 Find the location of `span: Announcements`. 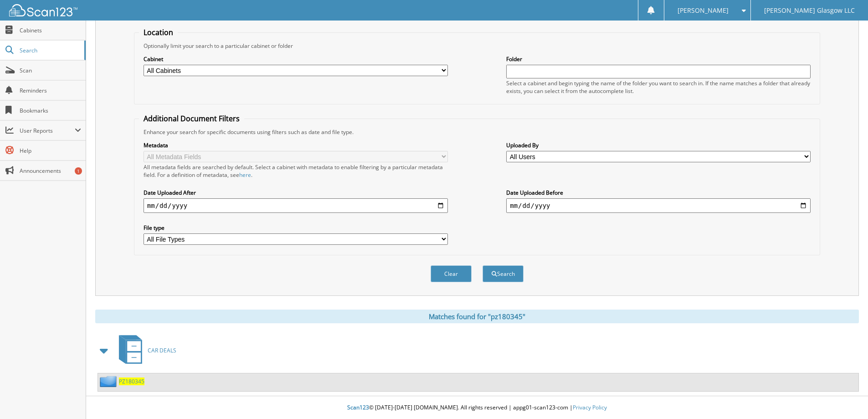

span: Announcements is located at coordinates (50, 171).